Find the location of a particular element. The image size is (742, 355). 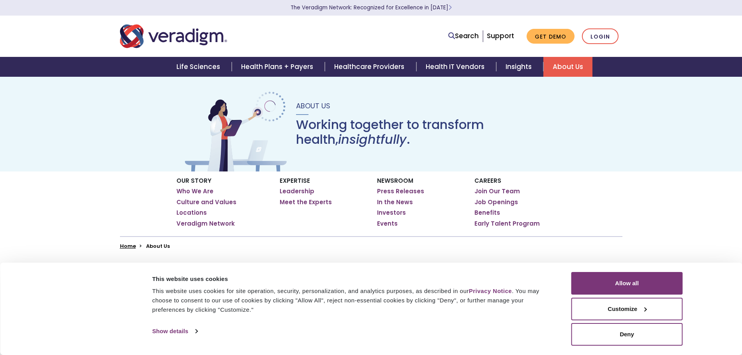

button: Deny is located at coordinates (627, 334).